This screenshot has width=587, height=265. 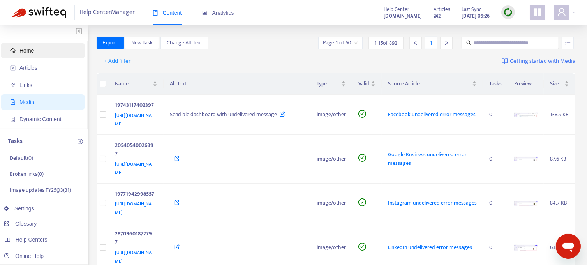 I want to click on th: Source Article, so click(x=432, y=84).